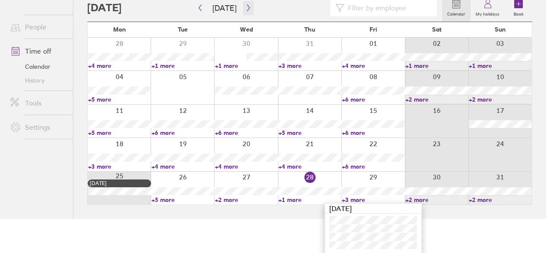 The width and height of the screenshot is (546, 253). I want to click on span: Wed, so click(247, 29).